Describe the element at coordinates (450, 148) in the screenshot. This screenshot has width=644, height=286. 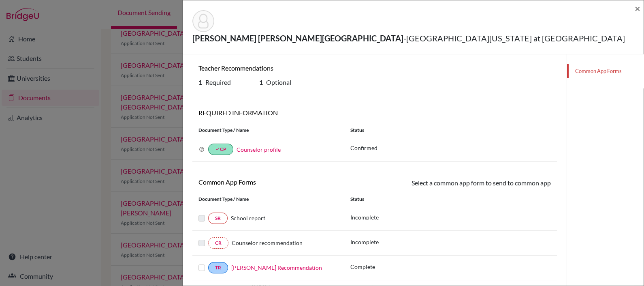
I see `p: Confirmed` at that location.